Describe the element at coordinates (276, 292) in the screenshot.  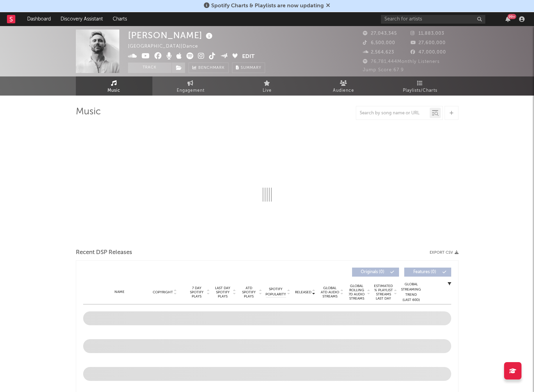
I see `span: Spotify Popularity` at that location.